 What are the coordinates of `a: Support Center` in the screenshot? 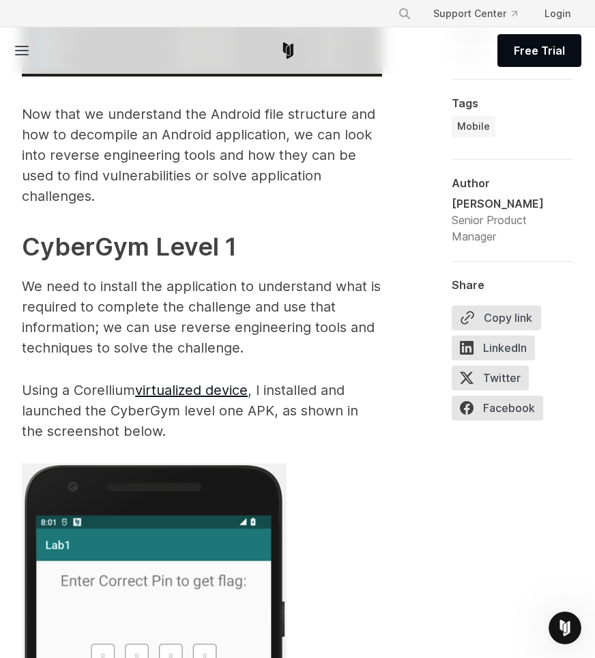 It's located at (475, 14).